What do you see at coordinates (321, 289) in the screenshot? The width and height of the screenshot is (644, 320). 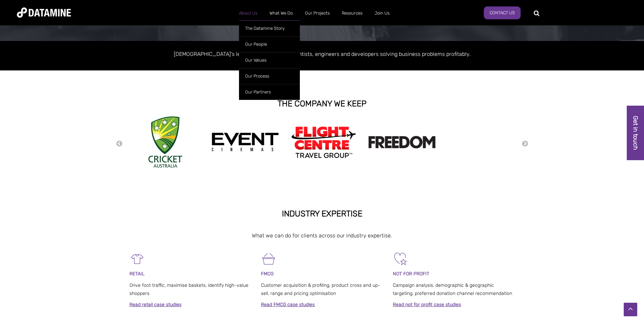 I see `span: Customer acquisition & profiling, product cross and up-sell, range and pricing optimisation` at bounding box center [321, 289].